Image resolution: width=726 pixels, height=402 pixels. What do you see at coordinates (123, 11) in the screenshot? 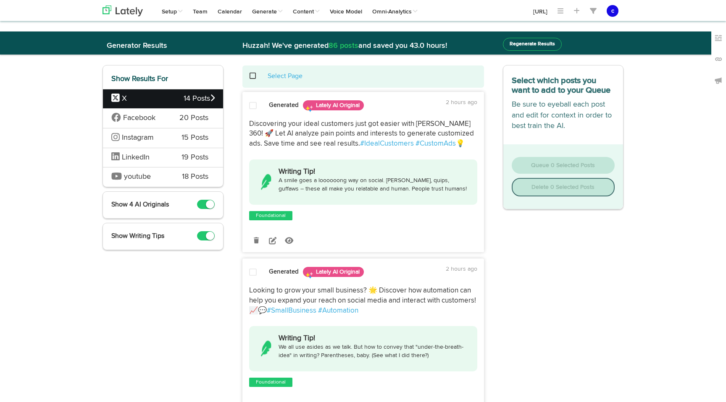
I see `img: logo_lately_bg_light.svg` at bounding box center [123, 11].